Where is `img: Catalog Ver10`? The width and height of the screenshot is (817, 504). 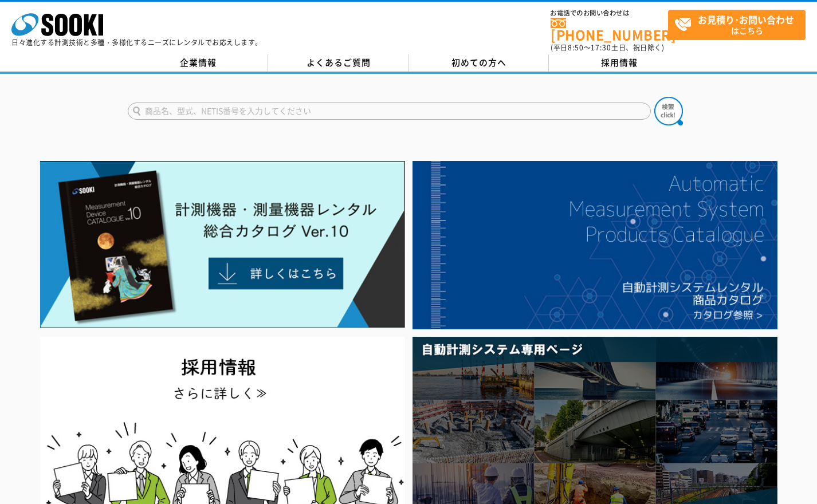 img: Catalog Ver10 is located at coordinates (223, 245).